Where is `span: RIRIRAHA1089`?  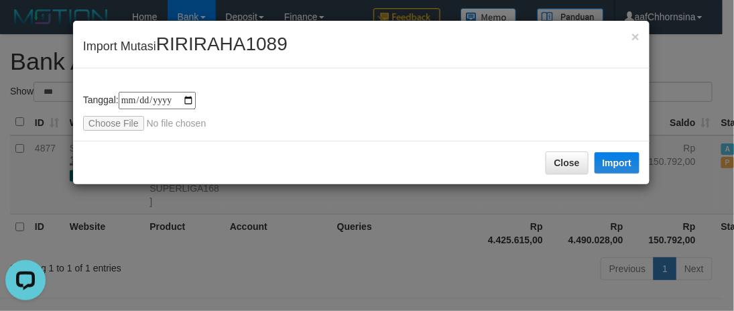
span: RIRIRAHA1089 is located at coordinates (222, 44).